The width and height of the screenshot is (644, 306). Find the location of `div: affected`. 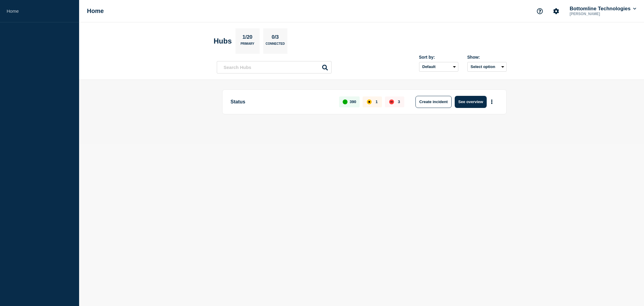

div: affected is located at coordinates (369, 102).